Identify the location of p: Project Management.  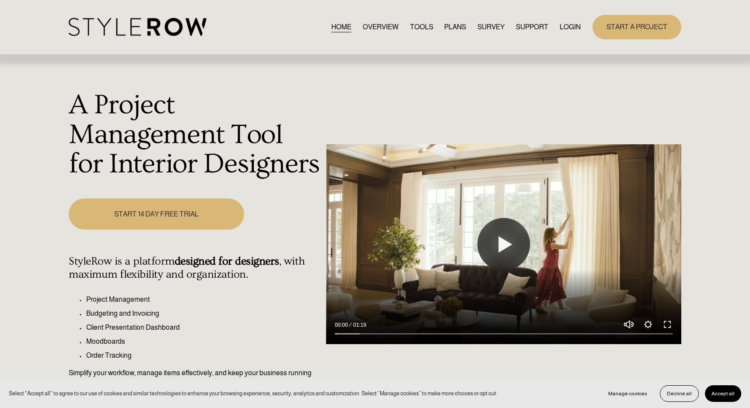
(203, 300).